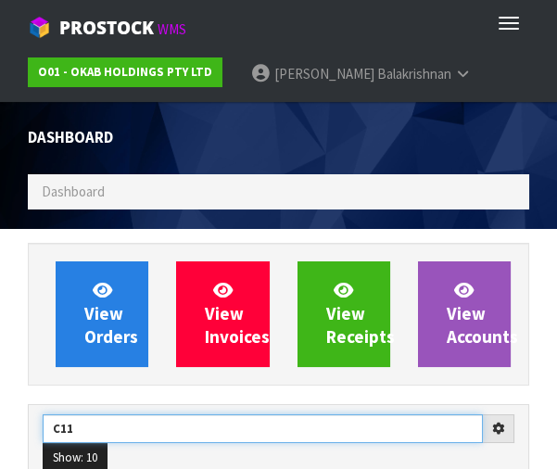 Image resolution: width=557 pixels, height=469 pixels. Describe the element at coordinates (464, 314) in the screenshot. I see `a: ViewAccounts` at that location.